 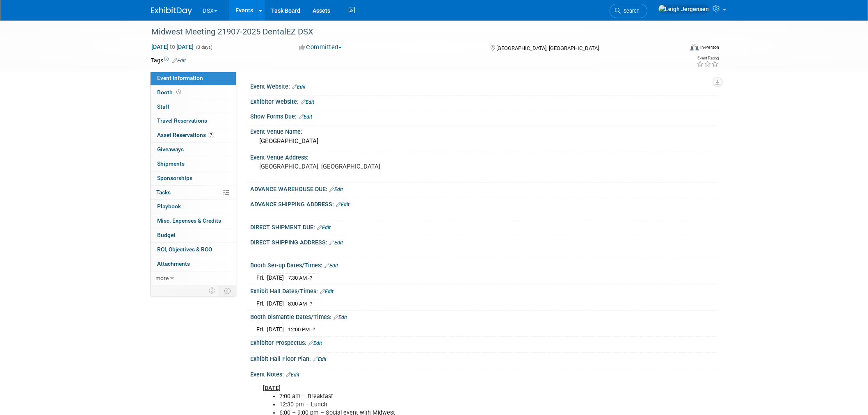 What do you see at coordinates (484, 342) in the screenshot?
I see `div: Exhibitor Prospectus:` at bounding box center [484, 342].